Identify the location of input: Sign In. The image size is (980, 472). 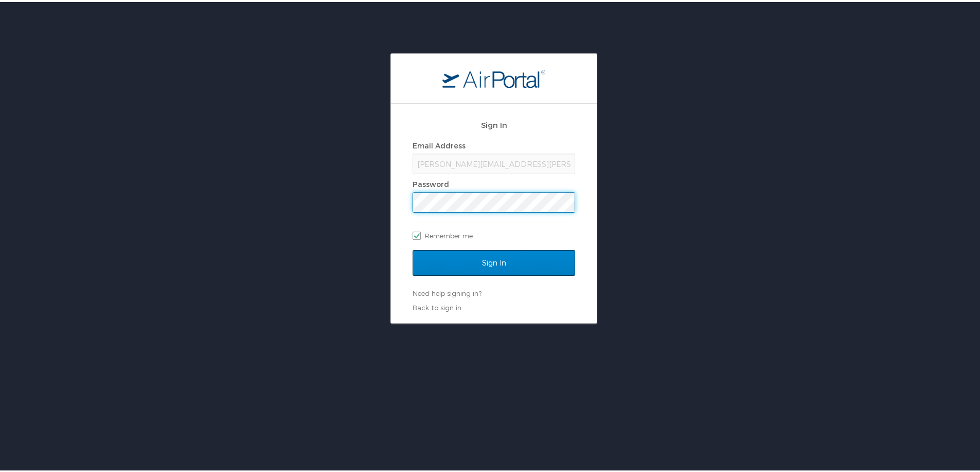
(494, 261).